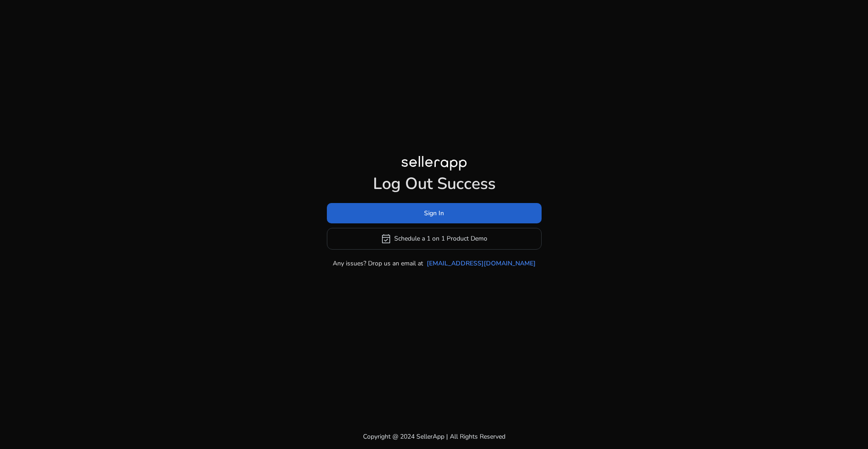 This screenshot has height=449, width=868. I want to click on h1: Log Out Success, so click(434, 184).